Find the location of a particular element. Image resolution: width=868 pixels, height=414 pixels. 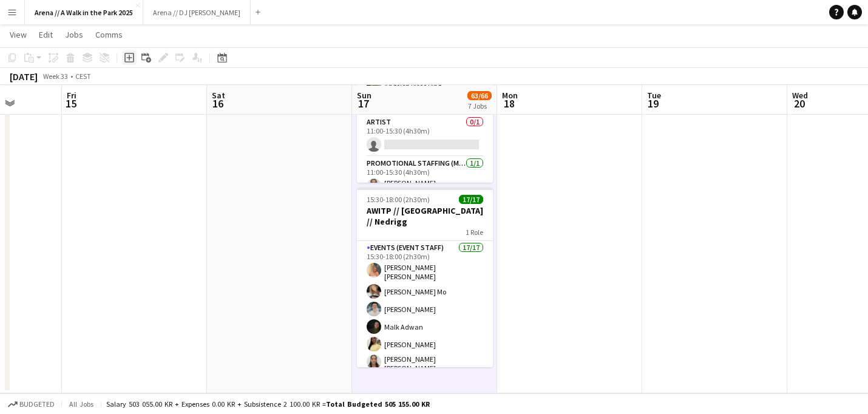

span: Mon is located at coordinates (510, 96).